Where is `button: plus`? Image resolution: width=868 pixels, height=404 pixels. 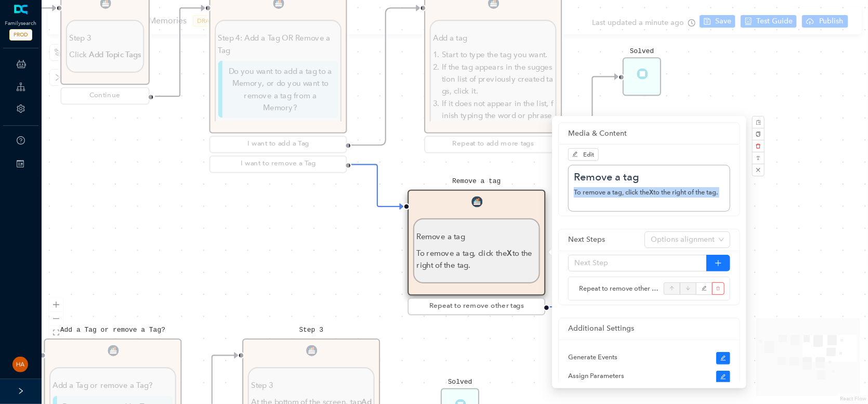 button: plus is located at coordinates (719, 264).